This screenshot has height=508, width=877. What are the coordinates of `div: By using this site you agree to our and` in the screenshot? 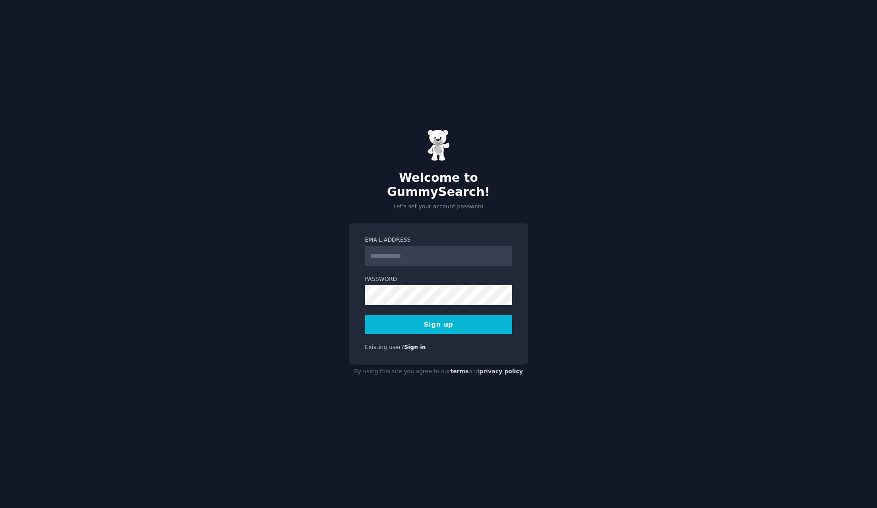 It's located at (439, 372).